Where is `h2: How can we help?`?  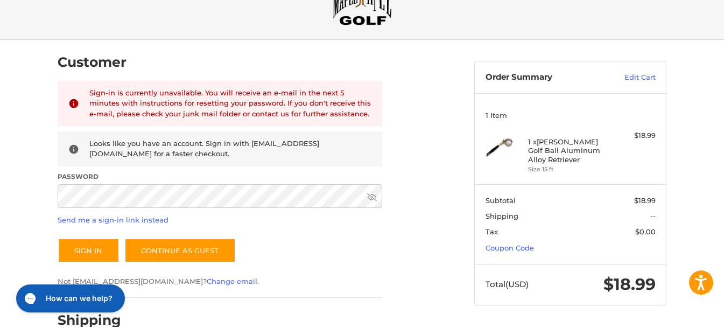 h2: How can we help? is located at coordinates (68, 18).